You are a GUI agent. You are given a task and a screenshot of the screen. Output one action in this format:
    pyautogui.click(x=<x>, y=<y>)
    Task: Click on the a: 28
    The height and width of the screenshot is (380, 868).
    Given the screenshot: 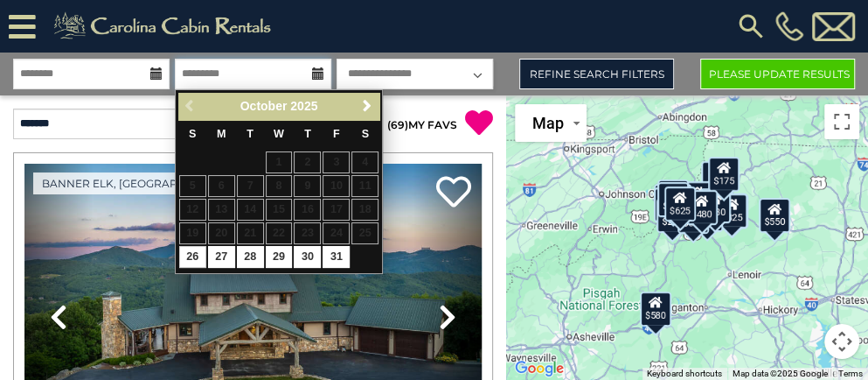 What is the action you would take?
    pyautogui.click(x=250, y=256)
    